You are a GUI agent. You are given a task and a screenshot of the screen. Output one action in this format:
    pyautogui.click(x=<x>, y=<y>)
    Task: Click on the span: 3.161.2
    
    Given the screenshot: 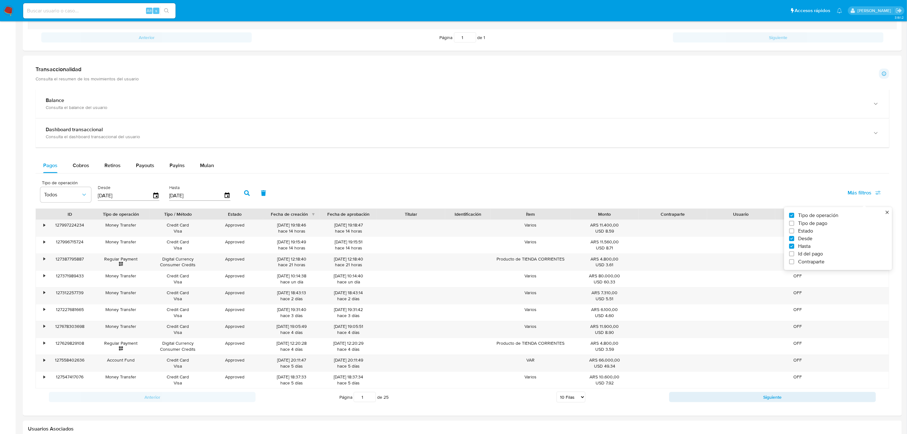 What is the action you would take?
    pyautogui.click(x=899, y=17)
    